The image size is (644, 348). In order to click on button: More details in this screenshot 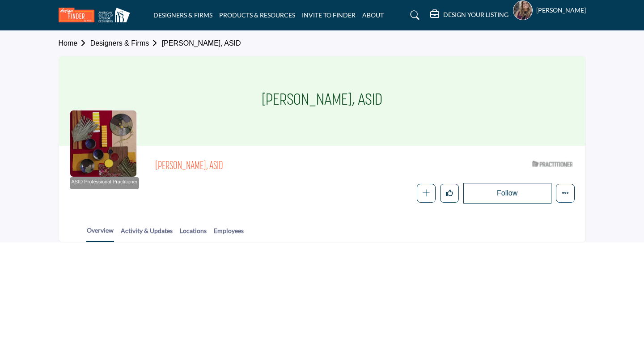, I will do `click(566, 193)`.